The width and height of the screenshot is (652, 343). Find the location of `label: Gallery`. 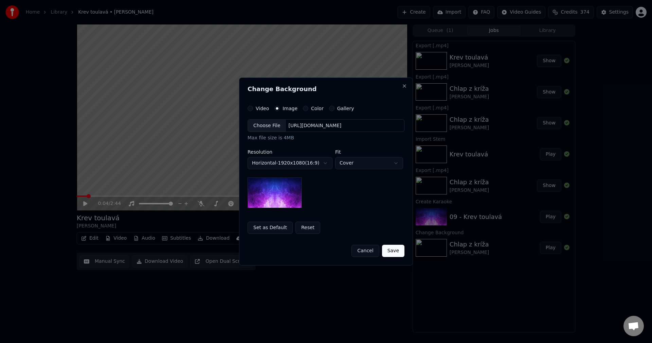

label: Gallery is located at coordinates (346, 108).